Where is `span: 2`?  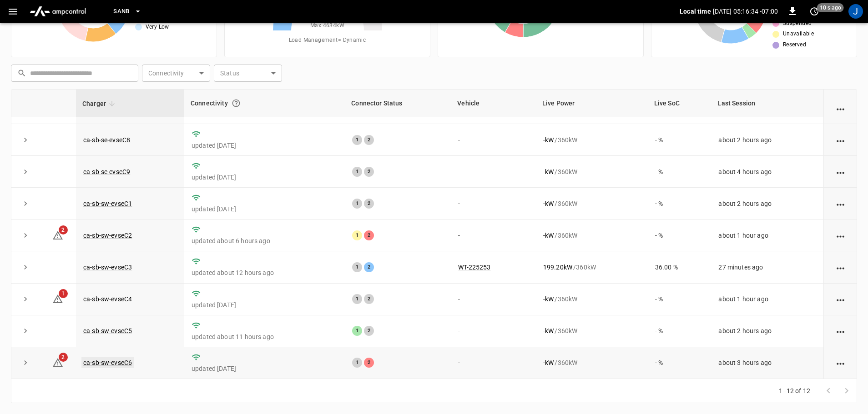
span: 2 is located at coordinates (63, 357).